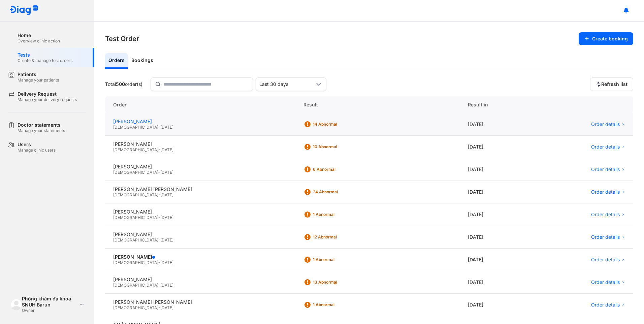 This screenshot has width=644, height=324. What do you see at coordinates (496, 105) in the screenshot?
I see `div: Result in` at bounding box center [496, 105].